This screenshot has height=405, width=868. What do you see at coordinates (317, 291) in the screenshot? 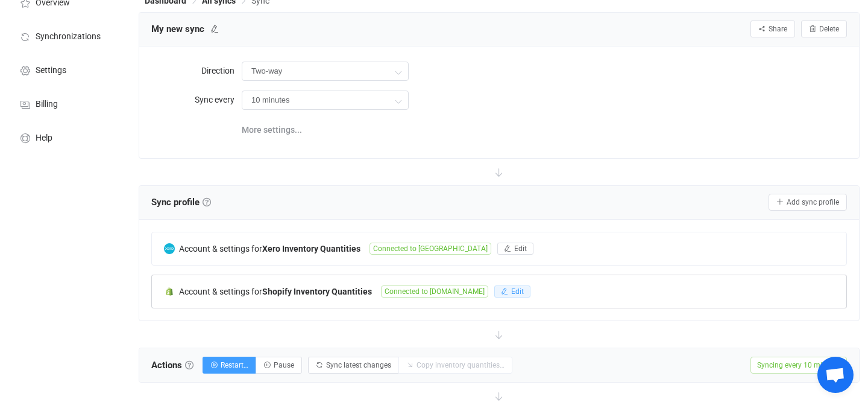
I see `b: Shopify Inventory Quantities` at bounding box center [317, 291].